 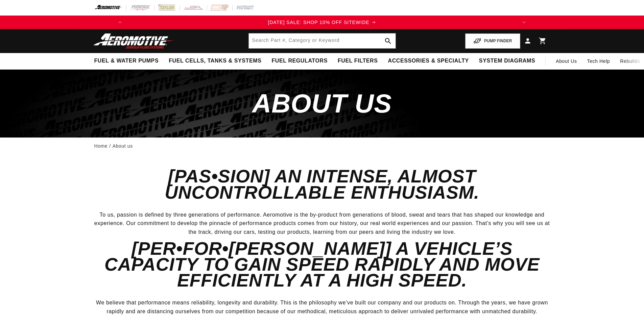 What do you see at coordinates (322, 307) in the screenshot?
I see `p: We believe that performance means reliability, longevity and durability. This is the philosophy w...` at bounding box center [322, 307].